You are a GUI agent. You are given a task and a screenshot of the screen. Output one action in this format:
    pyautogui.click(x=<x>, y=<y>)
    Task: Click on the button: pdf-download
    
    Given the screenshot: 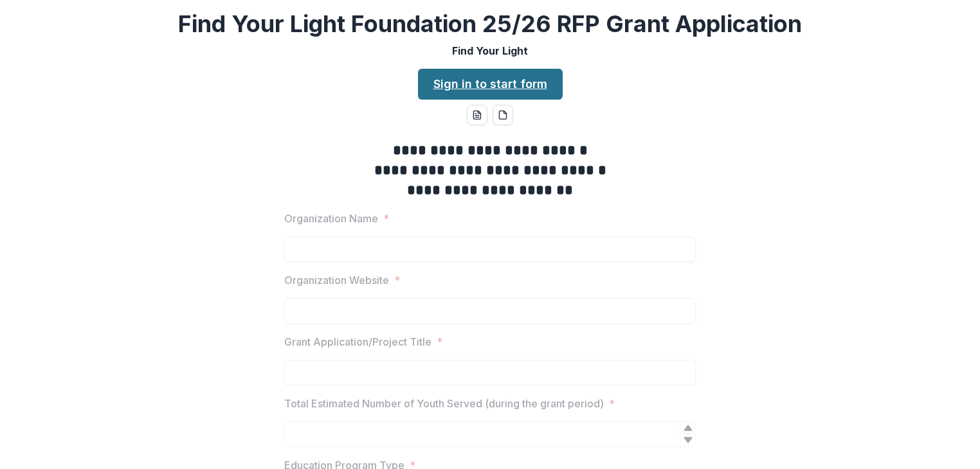 What is the action you would take?
    pyautogui.click(x=502, y=115)
    